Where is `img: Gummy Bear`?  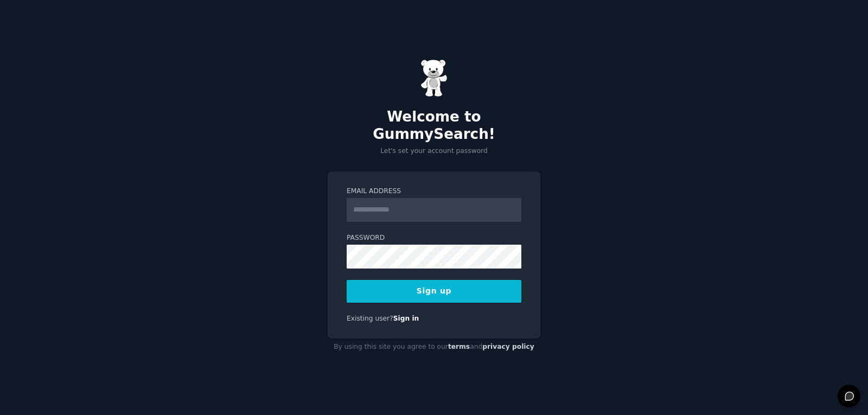
img: Gummy Bear is located at coordinates (434, 78).